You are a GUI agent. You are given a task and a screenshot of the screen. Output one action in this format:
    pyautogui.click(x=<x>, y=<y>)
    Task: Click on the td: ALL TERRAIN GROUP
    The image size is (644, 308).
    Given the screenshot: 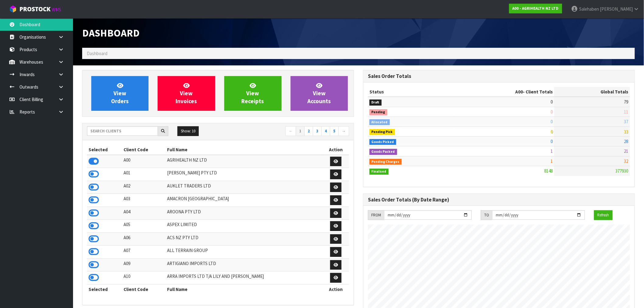 What is the action you would take?
    pyautogui.click(x=245, y=252)
    